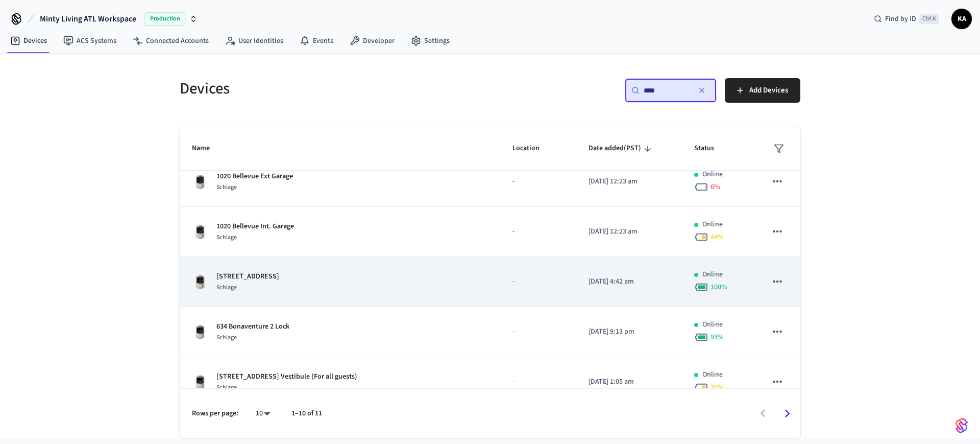  Describe the element at coordinates (718, 387) in the screenshot. I see `span: 39 %` at that location.